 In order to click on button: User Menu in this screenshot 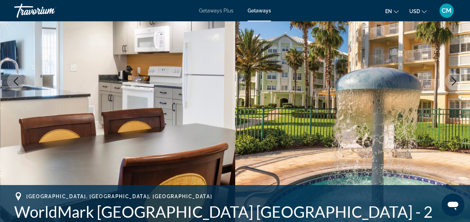, I will do `click(447, 11)`.